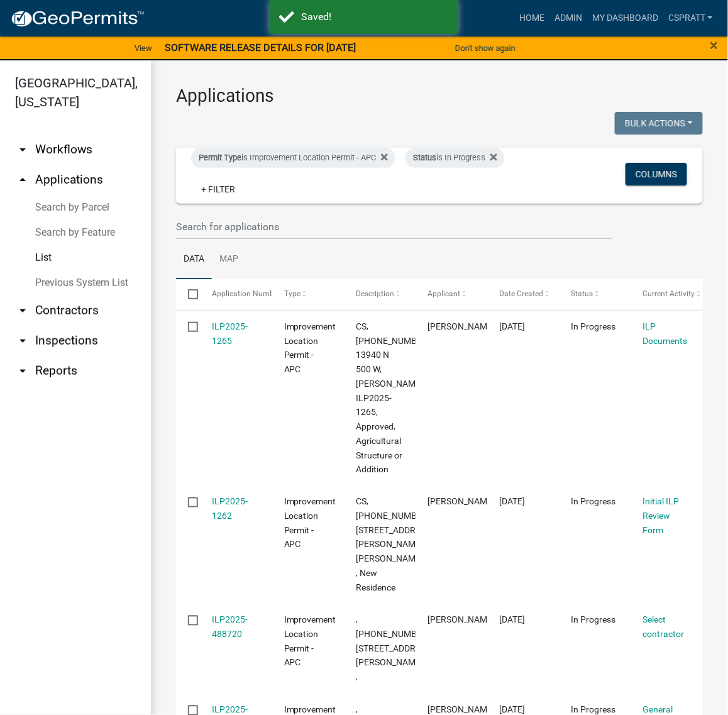  What do you see at coordinates (451, 294) in the screenshot?
I see `datatable-header-cell: Applicant` at bounding box center [451, 294].